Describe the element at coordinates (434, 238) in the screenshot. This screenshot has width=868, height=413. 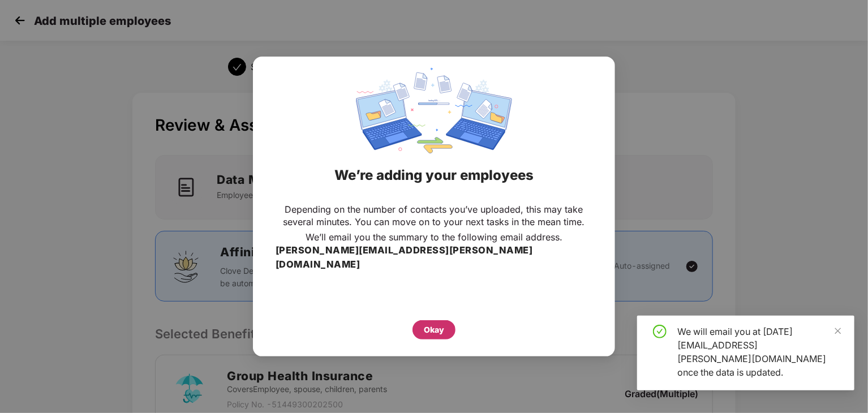
I see `p: We’ll email you the summary to the following email address.` at that location.